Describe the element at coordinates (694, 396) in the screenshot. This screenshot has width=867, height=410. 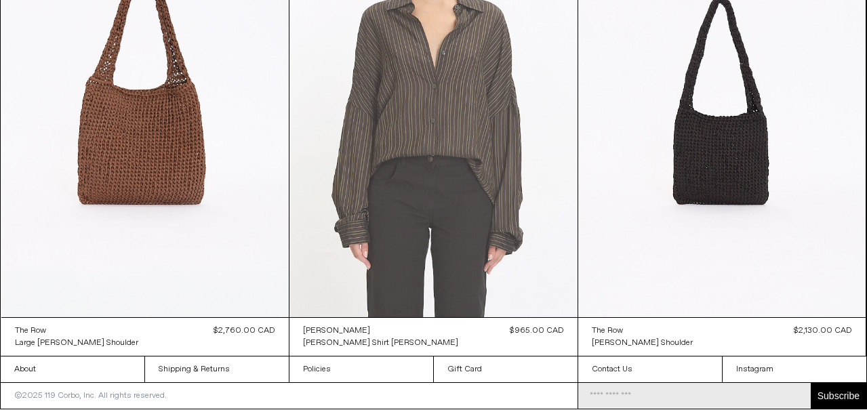
I see `input: Email Address` at that location.